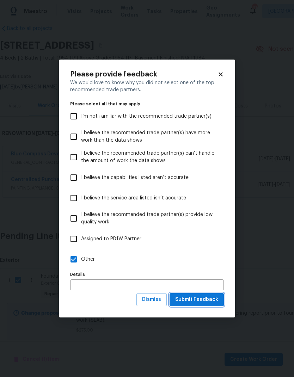 This screenshot has height=377, width=294. Describe the element at coordinates (149, 218) in the screenshot. I see `span: I believe the recommended trade partner(s) provide low quality work` at that location.